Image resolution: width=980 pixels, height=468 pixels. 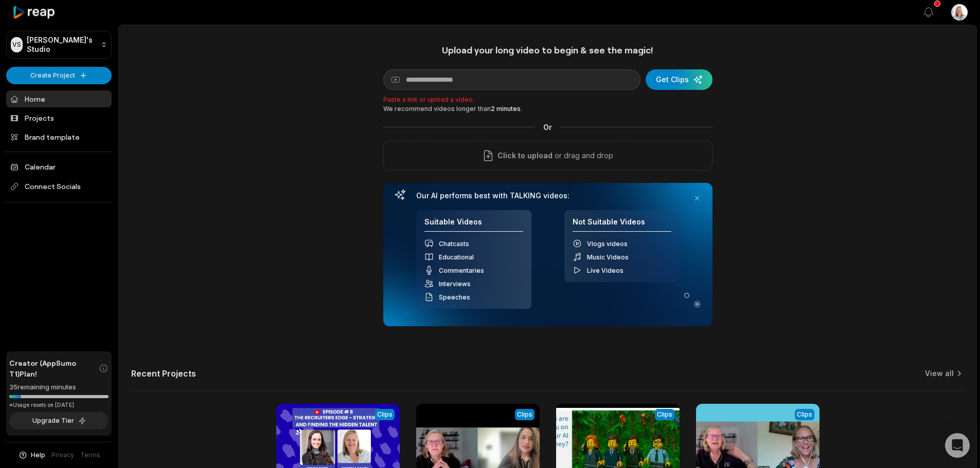 I want to click on span: Commentaries, so click(x=461, y=270).